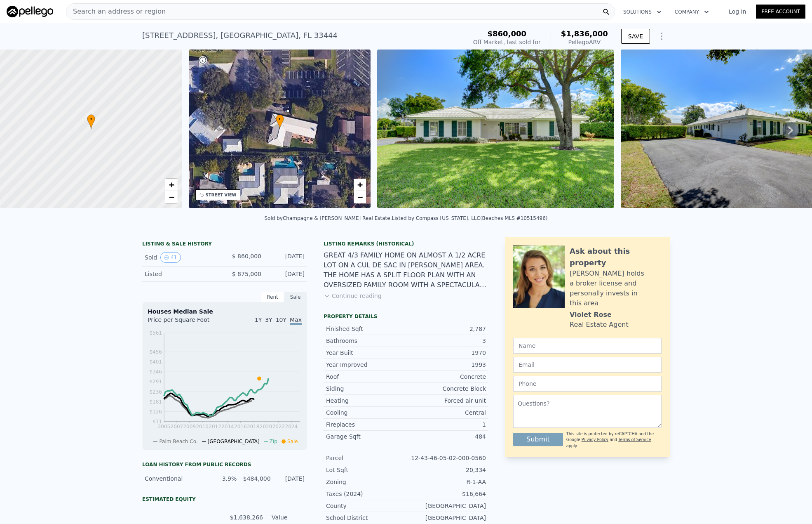 The height and width of the screenshot is (524, 812). What do you see at coordinates (253, 426) in the screenshot?
I see `tspan: 2018` at bounding box center [253, 426].